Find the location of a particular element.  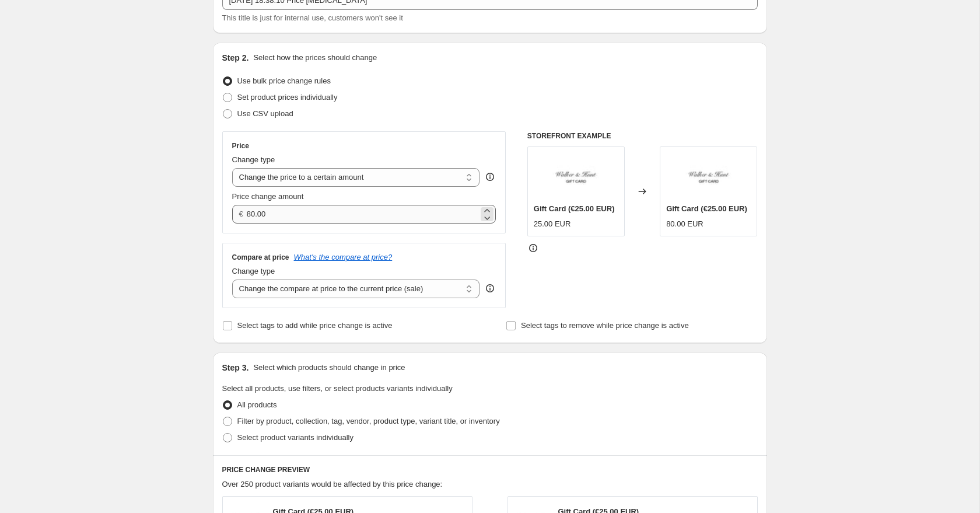

span: Price change amount is located at coordinates (268, 196).